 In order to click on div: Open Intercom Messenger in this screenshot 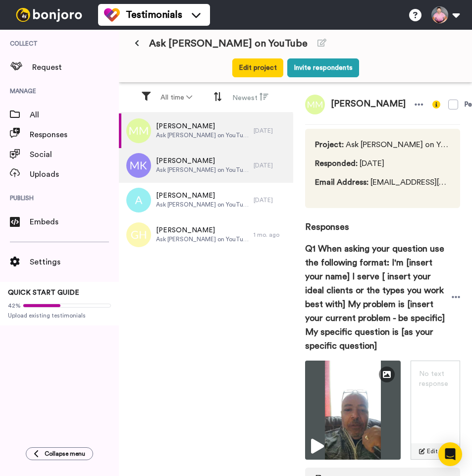, I will do `click(451, 455)`.